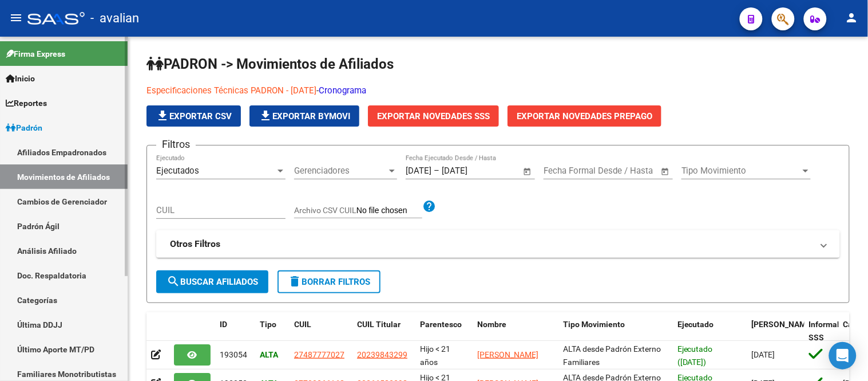 This screenshot has width=868, height=381. I want to click on span: Informable SSS, so click(830, 331).